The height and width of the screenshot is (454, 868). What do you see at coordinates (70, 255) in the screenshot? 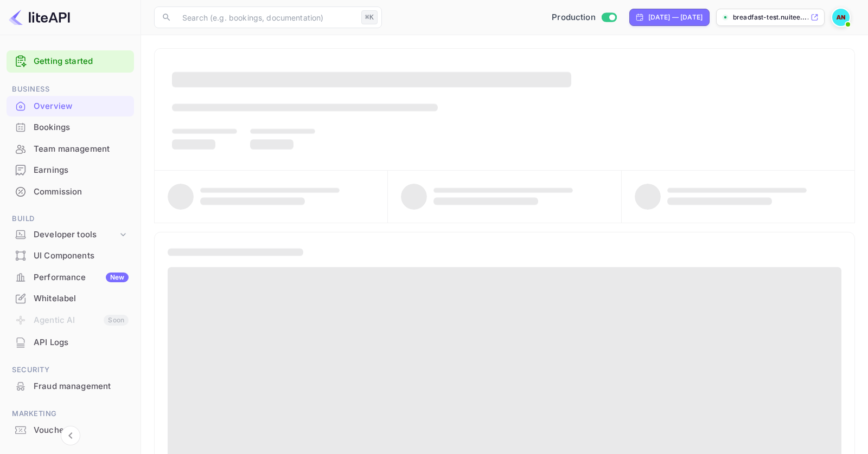
I see `a: UI Components` at bounding box center [70, 255].